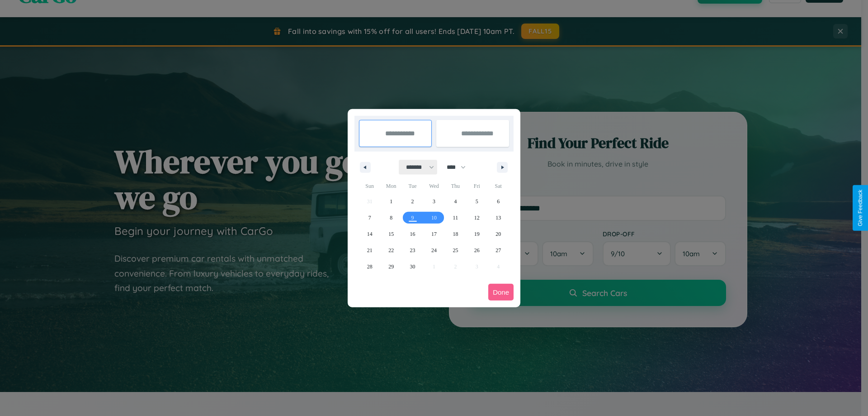  What do you see at coordinates (456, 234) in the screenshot?
I see `span: 18` at bounding box center [456, 234].